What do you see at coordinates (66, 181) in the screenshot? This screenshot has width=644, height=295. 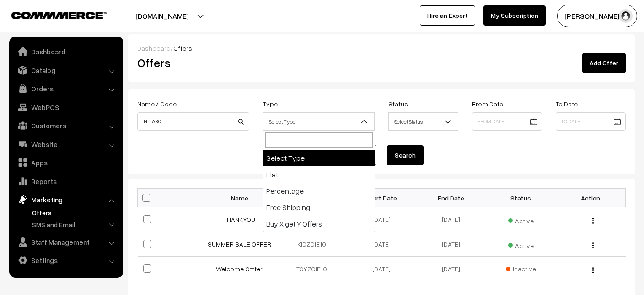 I see `a: Reports` at bounding box center [66, 181].